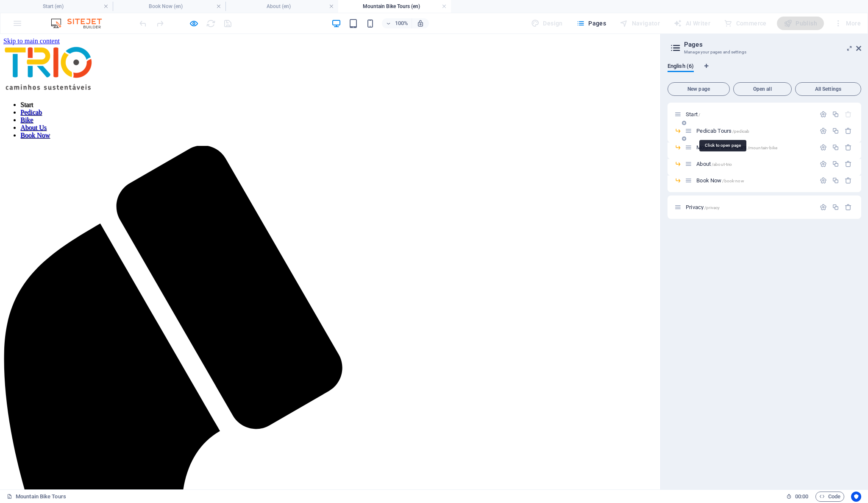 Image resolution: width=868 pixels, height=503 pixels. Describe the element at coordinates (764, 71) in the screenshot. I see `div: Language Tabs` at that location.